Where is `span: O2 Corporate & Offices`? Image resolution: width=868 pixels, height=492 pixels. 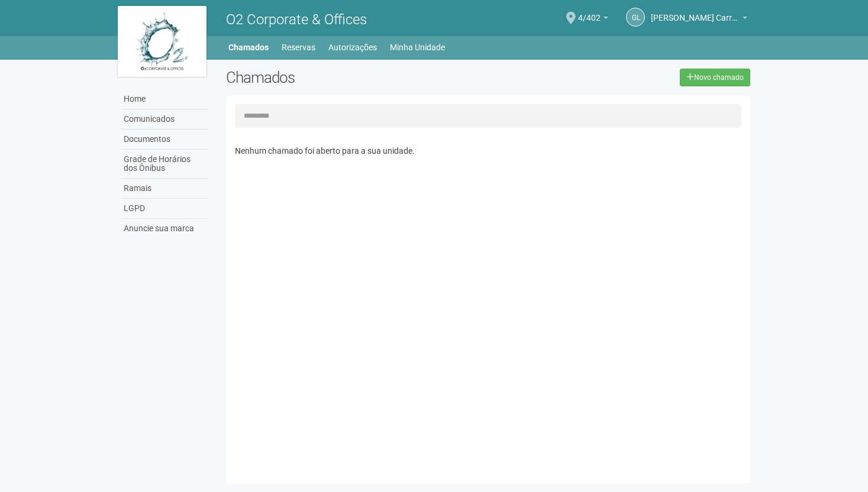
span: O2 Corporate & Offices is located at coordinates (296, 19).